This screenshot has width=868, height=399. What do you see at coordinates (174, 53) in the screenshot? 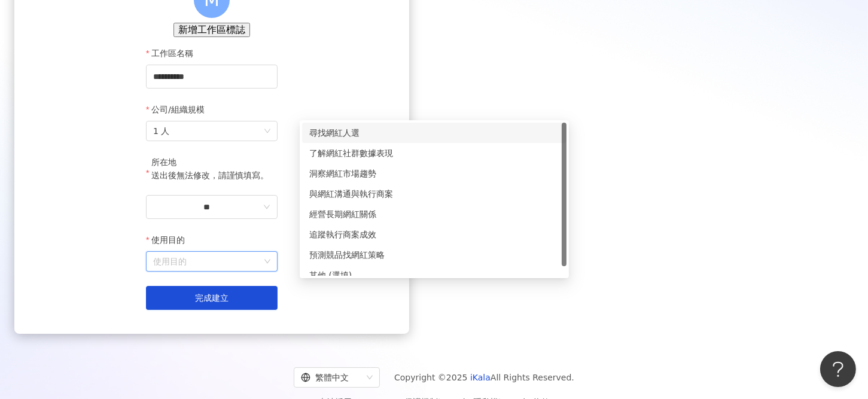
I see `label: 工作區名稱` at bounding box center [174, 53].